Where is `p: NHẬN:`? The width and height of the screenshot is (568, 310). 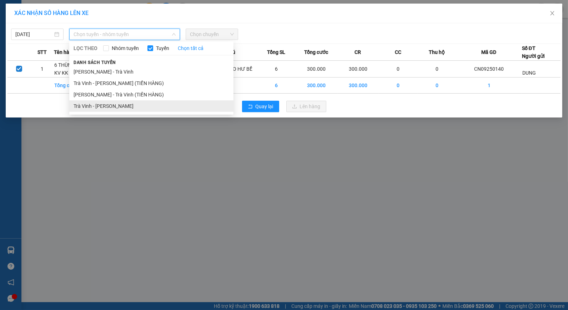 p: NHẬN: is located at coordinates (54, 31).